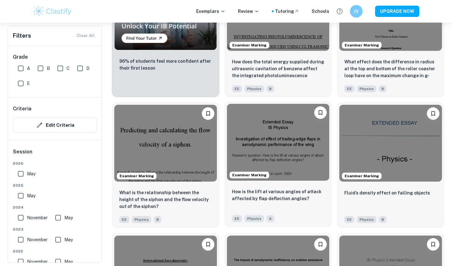 The width and height of the screenshot is (452, 266). Describe the element at coordinates (397, 11) in the screenshot. I see `button: UPGRADE NOW` at that location.